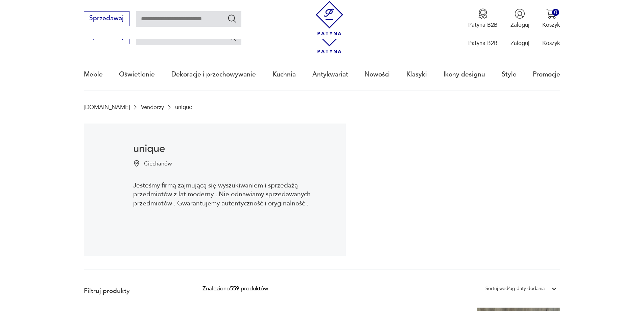 Image resolution: width=644 pixels, height=311 pixels. Describe the element at coordinates (551, 14) in the screenshot. I see `img: Ikona koszyka` at that location.